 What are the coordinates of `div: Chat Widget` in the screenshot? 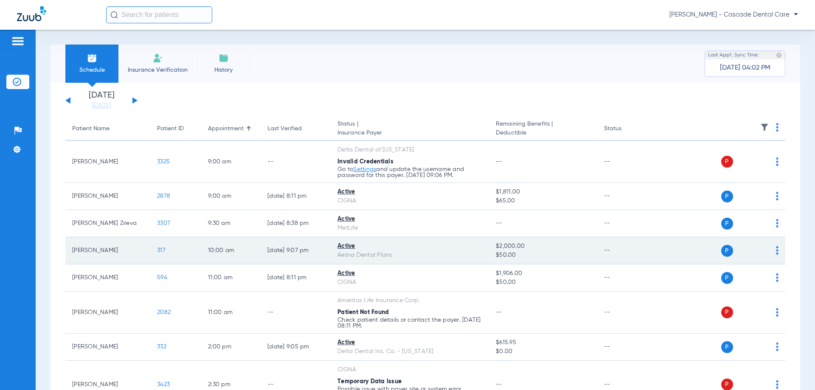 It's located at (794, 370).